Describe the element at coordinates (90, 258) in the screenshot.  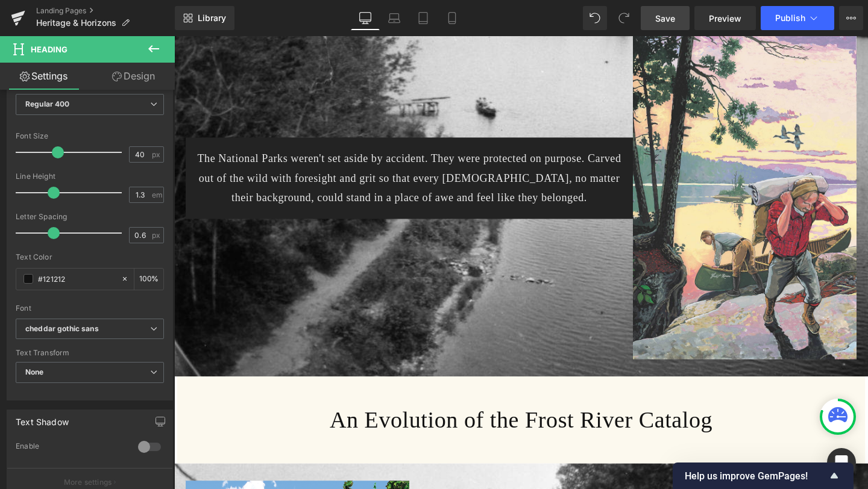
I see `div: Text Color` at that location.